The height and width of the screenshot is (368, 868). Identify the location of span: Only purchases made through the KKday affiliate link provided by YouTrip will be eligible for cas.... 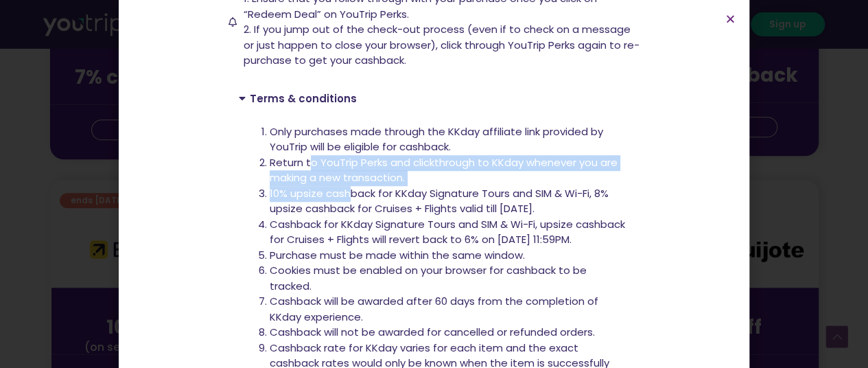
(437, 139).